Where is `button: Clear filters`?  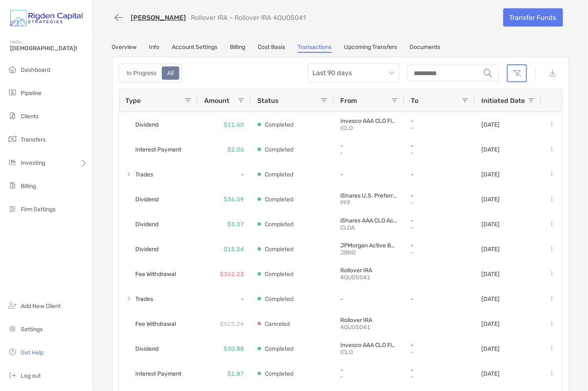
button: Clear filters is located at coordinates (517, 73).